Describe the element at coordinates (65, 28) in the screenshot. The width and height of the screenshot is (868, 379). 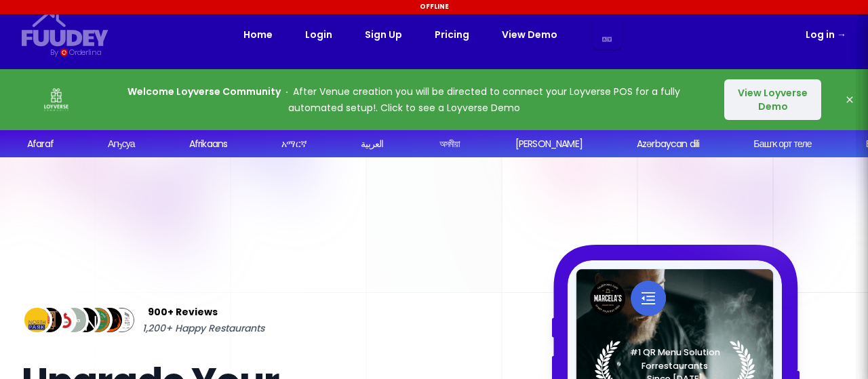
I see `svg: {/* Added fill="currentColor" here */} {/* This rectangle defines the background. Its explicit fi...` at that location.